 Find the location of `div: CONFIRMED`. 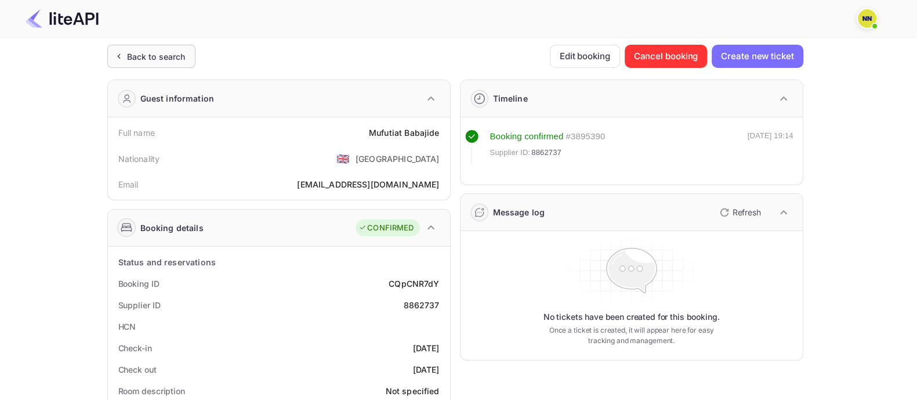

div: CONFIRMED is located at coordinates (386, 228).